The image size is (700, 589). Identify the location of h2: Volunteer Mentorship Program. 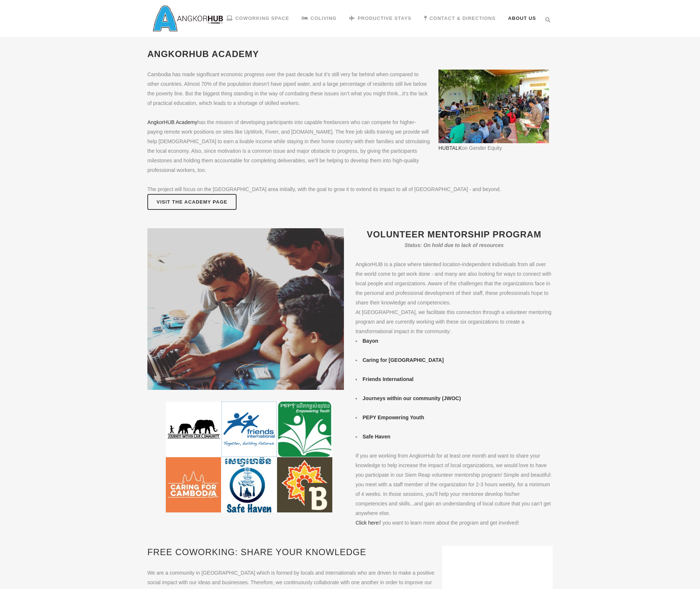
(453, 235).